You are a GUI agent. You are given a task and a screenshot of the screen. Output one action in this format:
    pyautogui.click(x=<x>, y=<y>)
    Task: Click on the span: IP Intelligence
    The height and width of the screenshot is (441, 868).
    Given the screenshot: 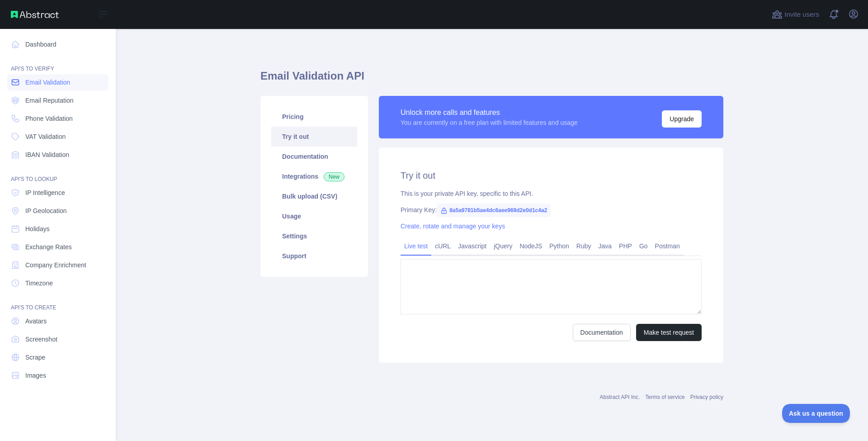 What is the action you would take?
    pyautogui.click(x=46, y=193)
    